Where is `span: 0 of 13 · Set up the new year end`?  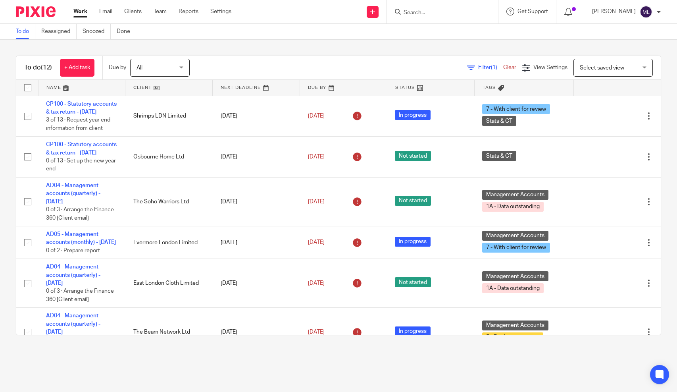
span: 0 of 13 · Set up the new year end is located at coordinates (81, 165).